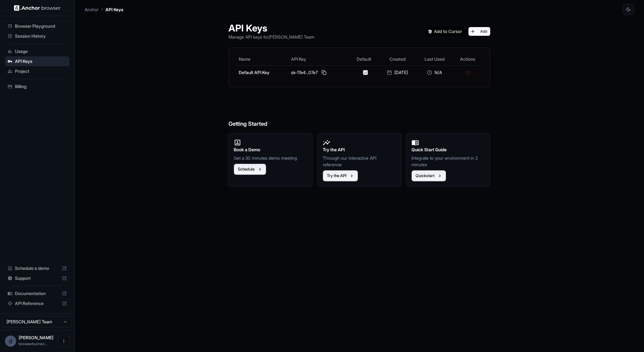  I want to click on div: d, so click(10, 342).